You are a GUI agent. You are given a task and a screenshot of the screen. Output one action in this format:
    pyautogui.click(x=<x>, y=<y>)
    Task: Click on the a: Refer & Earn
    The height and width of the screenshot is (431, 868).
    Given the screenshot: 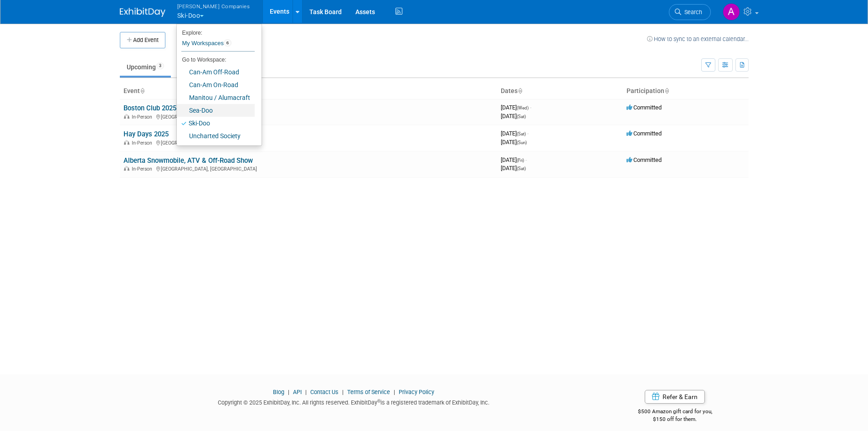 What is the action you would take?
    pyautogui.click(x=675, y=396)
    